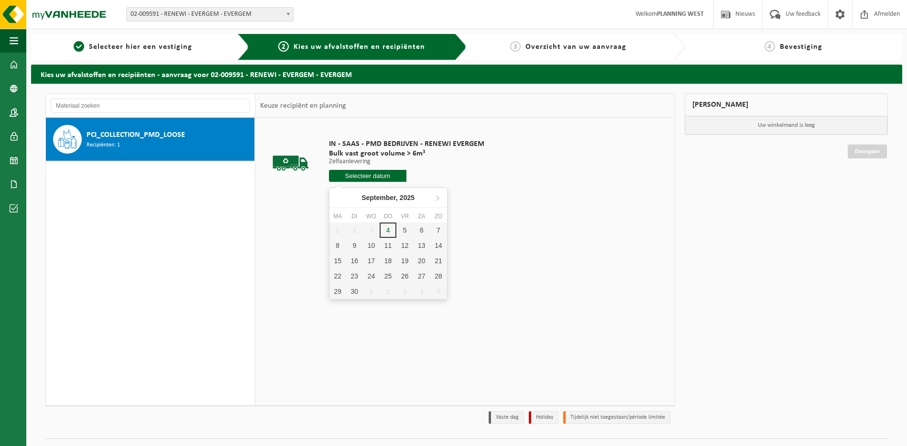 This screenshot has height=446, width=907. I want to click on div: 19, so click(405, 261).